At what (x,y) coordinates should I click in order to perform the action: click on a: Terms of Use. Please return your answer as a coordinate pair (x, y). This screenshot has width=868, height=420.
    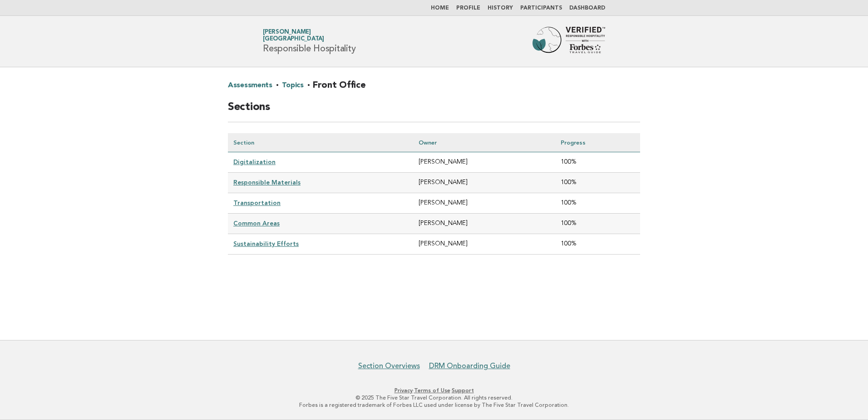
    Looking at the image, I should click on (432, 390).